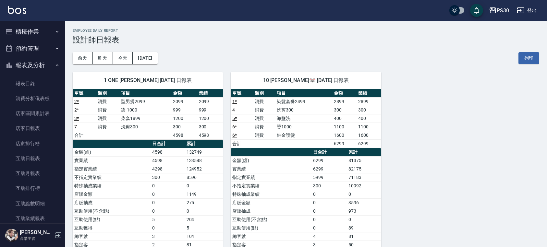 This screenshot has height=247, width=547. What do you see at coordinates (36, 239) in the screenshot?
I see `p: 高階主管` at bounding box center [36, 239].